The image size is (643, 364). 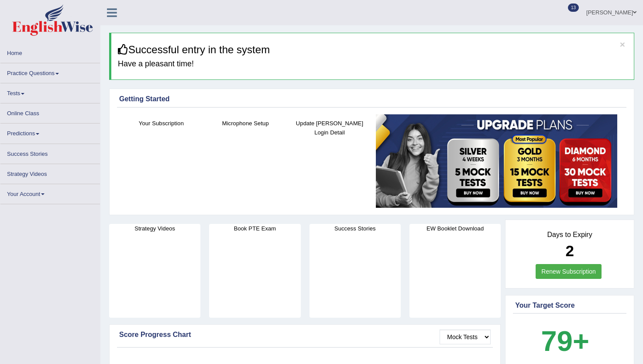 What do you see at coordinates (497, 161) in the screenshot?
I see `img: small5.jpg` at bounding box center [497, 161].